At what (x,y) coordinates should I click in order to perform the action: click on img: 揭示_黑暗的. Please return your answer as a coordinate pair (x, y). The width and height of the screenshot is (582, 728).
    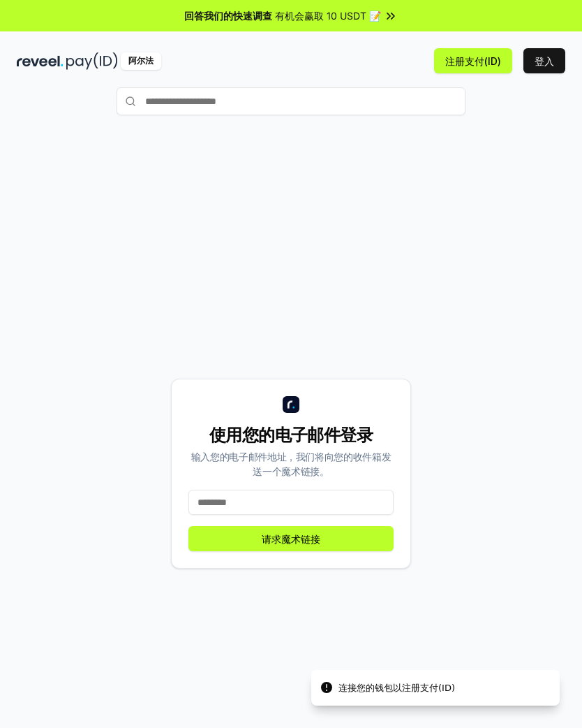
    Looking at the image, I should click on (40, 61).